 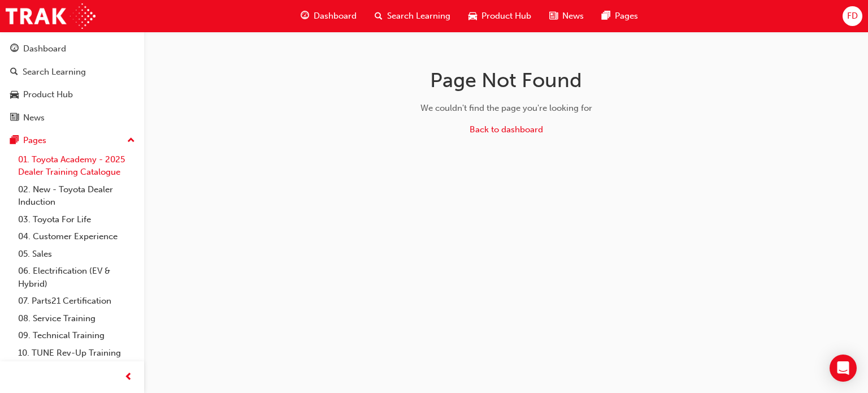 What do you see at coordinates (76, 277) in the screenshot?
I see `a: 06. Electrification (EV & Hybrid)` at bounding box center [76, 277].